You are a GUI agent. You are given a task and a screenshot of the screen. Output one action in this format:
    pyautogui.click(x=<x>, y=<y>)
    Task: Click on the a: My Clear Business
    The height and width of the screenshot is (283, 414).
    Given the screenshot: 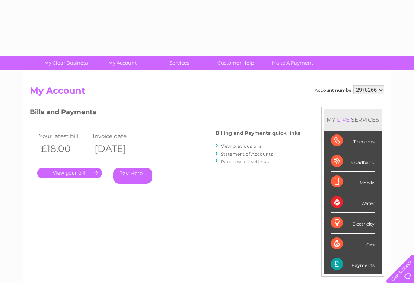 What is the action you would take?
    pyautogui.click(x=66, y=63)
    